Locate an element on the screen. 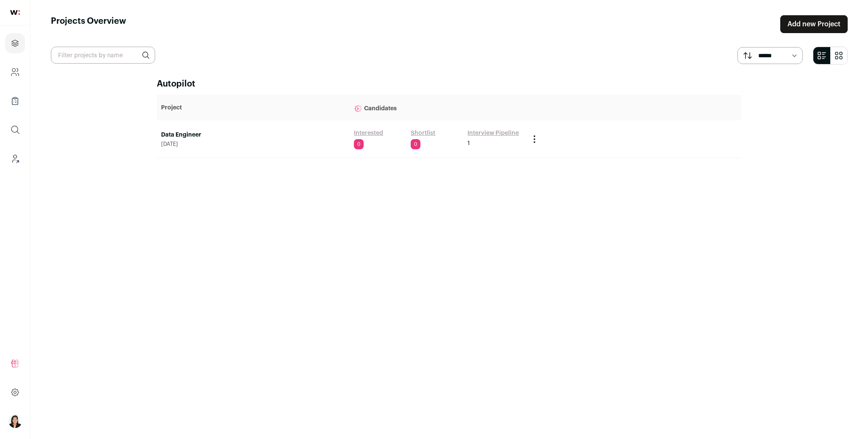 The image size is (868, 439). h2: Autopilot is located at coordinates (449, 84).